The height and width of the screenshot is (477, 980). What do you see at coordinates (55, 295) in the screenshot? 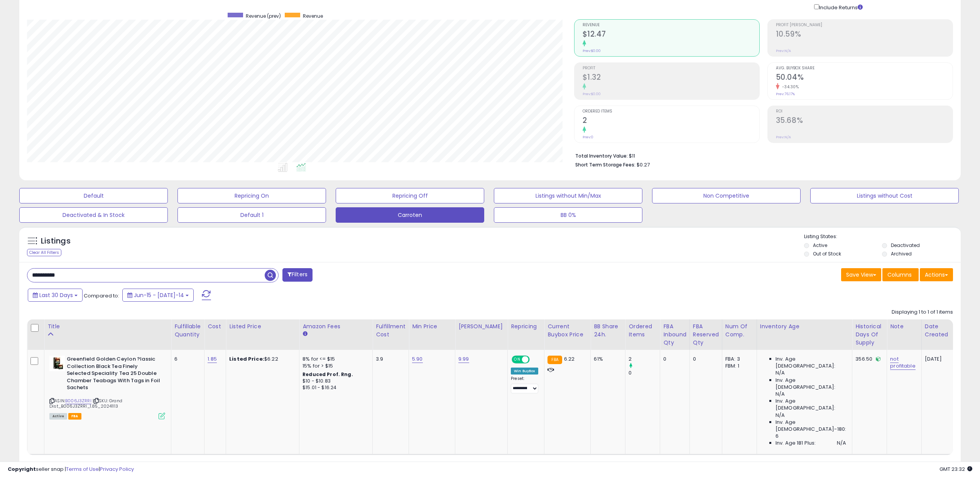
I see `button: Last 30 Days` at bounding box center [55, 295].